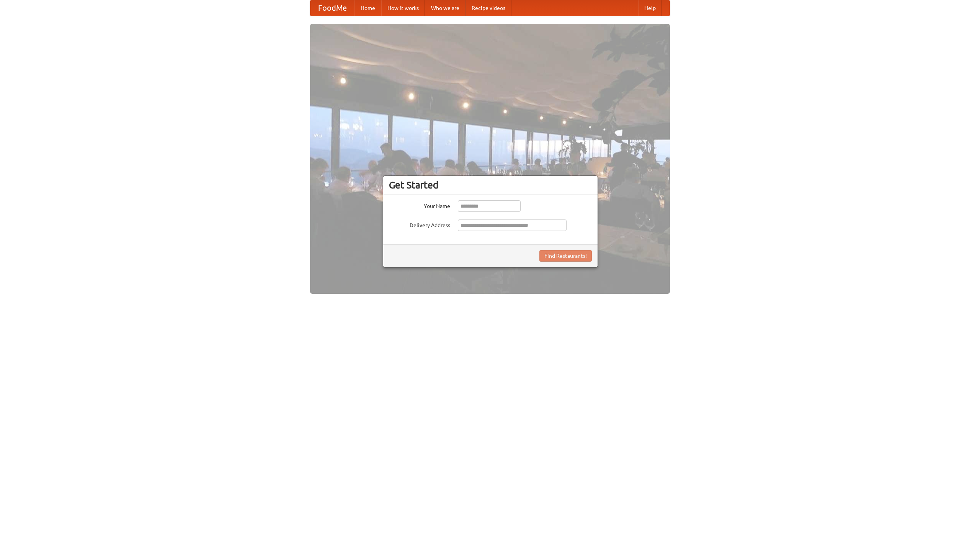 The height and width of the screenshot is (542, 980). What do you see at coordinates (332, 8) in the screenshot?
I see `a: FoodMe` at bounding box center [332, 8].